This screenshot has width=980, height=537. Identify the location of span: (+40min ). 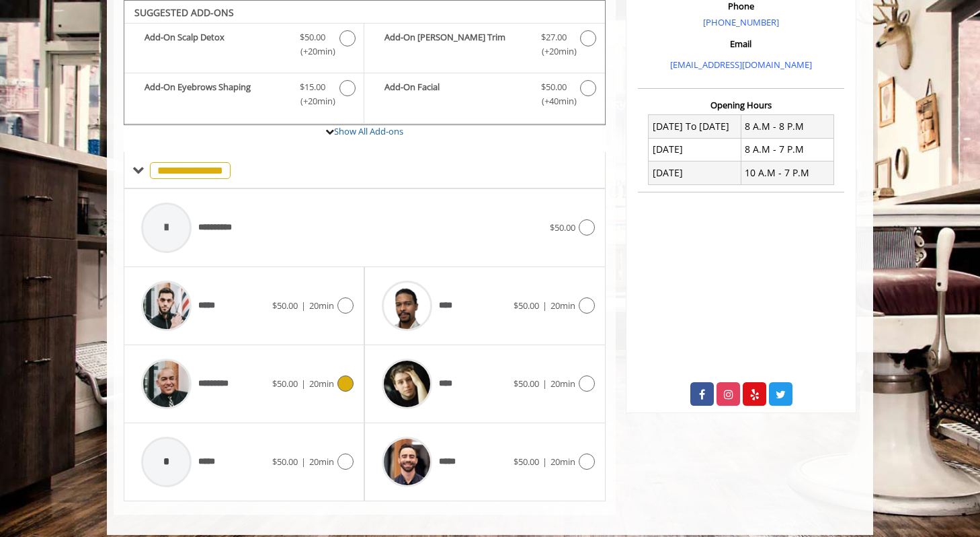
(553, 101).